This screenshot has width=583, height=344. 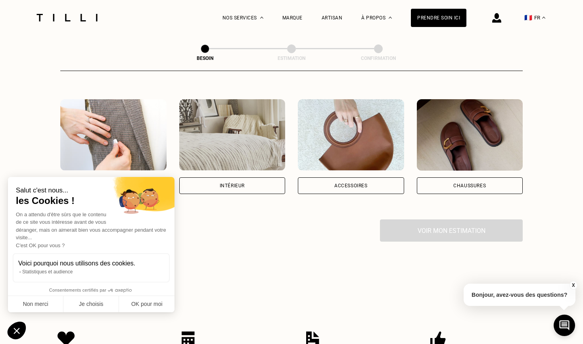 What do you see at coordinates (469, 186) in the screenshot?
I see `div: Chaussures` at bounding box center [469, 186].